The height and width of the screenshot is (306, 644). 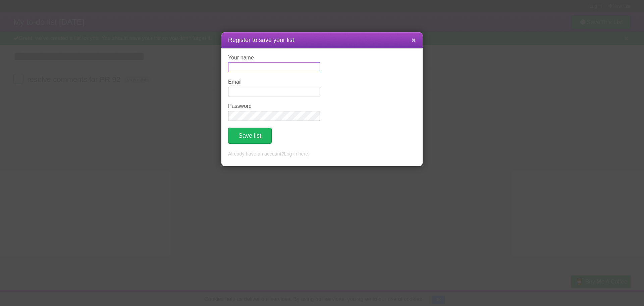 What do you see at coordinates (250, 136) in the screenshot?
I see `button: Save list` at bounding box center [250, 136].